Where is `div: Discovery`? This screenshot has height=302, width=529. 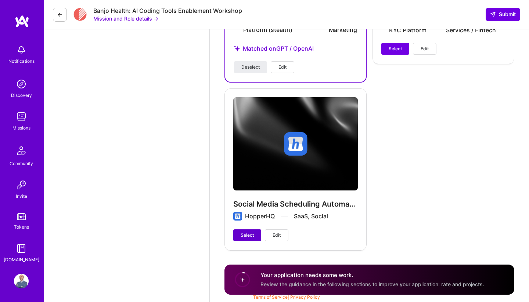 div: Discovery is located at coordinates (21, 95).